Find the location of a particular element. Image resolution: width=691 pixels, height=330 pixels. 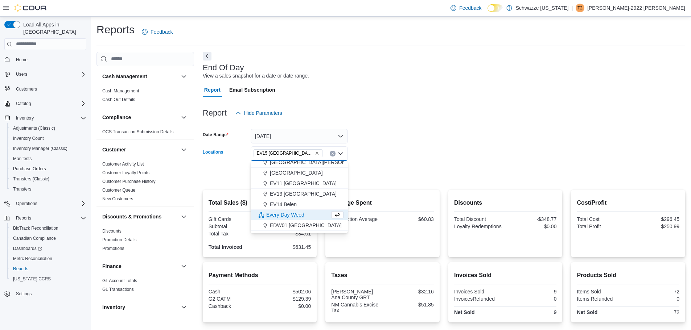

button: Hide Parameters is located at coordinates (259, 113).